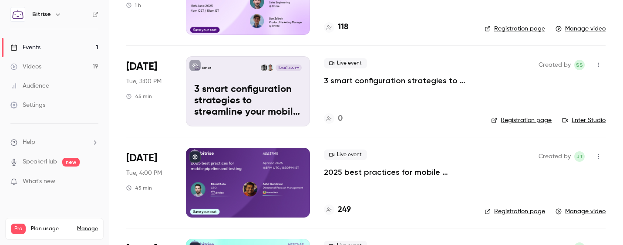 The image size is (623, 245). I want to click on span: new, so click(71, 162).